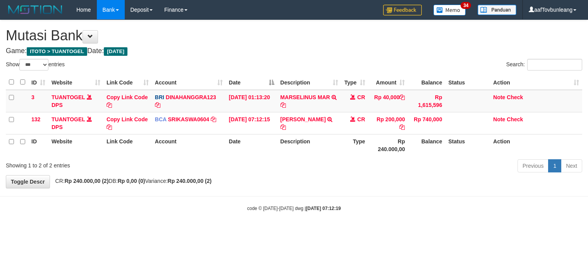  I want to click on td: Rp 1,615,596, so click(426, 101).